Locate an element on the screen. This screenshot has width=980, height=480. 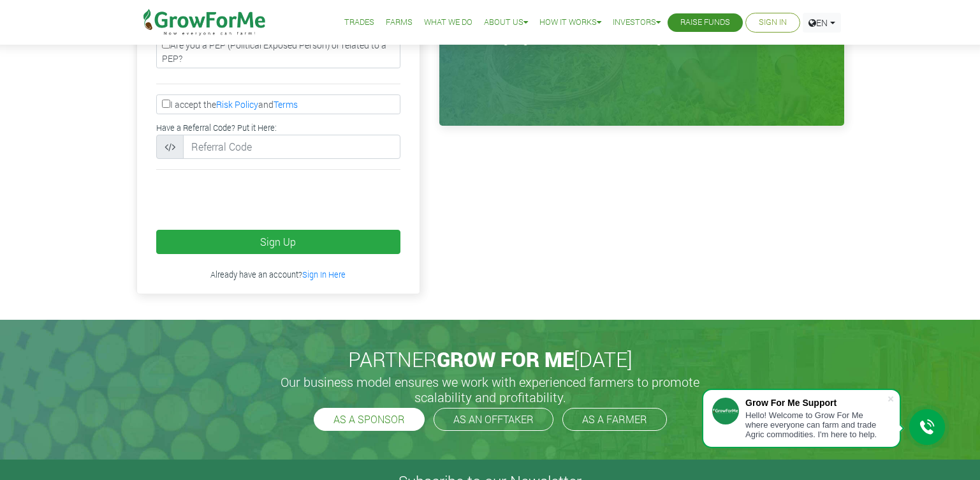
a: EN is located at coordinates (822, 23).